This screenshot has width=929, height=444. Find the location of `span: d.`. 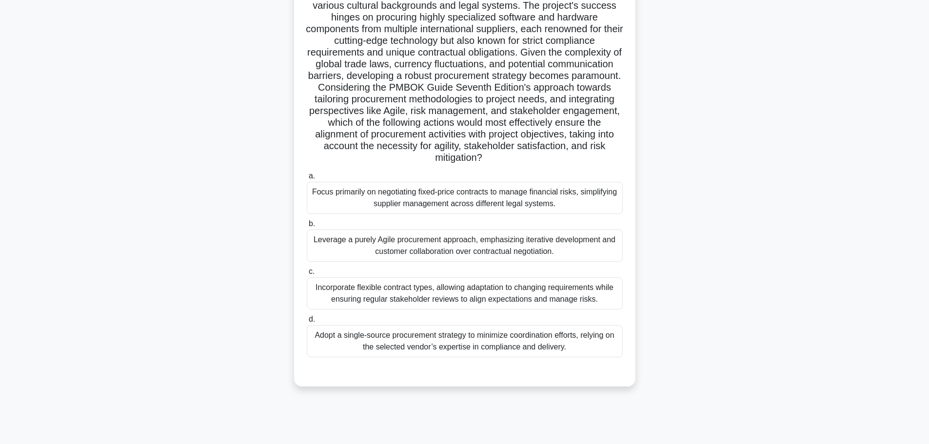

span: d. is located at coordinates (312, 319).